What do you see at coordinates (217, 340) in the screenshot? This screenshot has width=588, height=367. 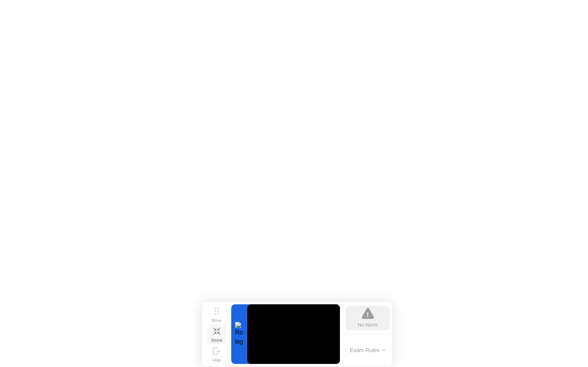 I see `div: Shrink` at bounding box center [217, 340].